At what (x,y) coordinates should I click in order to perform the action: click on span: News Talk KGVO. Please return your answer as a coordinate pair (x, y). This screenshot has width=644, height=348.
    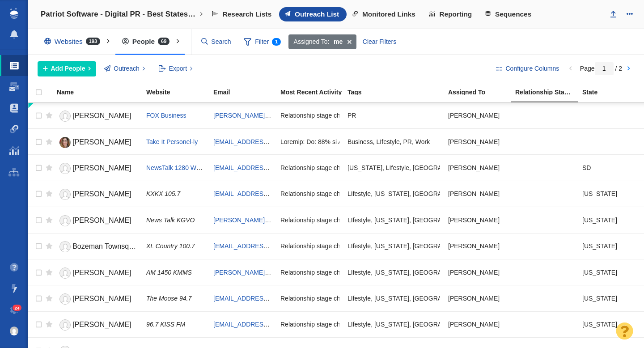
    Looking at the image, I should click on (171, 220).